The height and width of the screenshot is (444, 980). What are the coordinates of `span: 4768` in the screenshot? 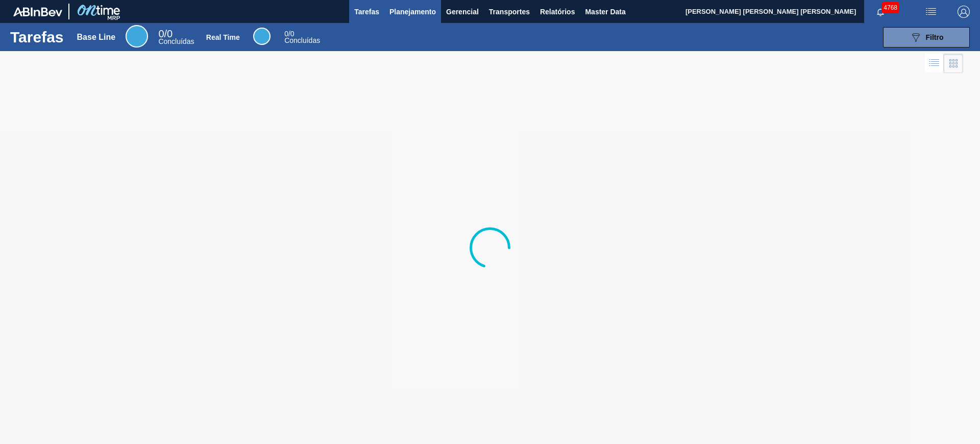 It's located at (890, 7).